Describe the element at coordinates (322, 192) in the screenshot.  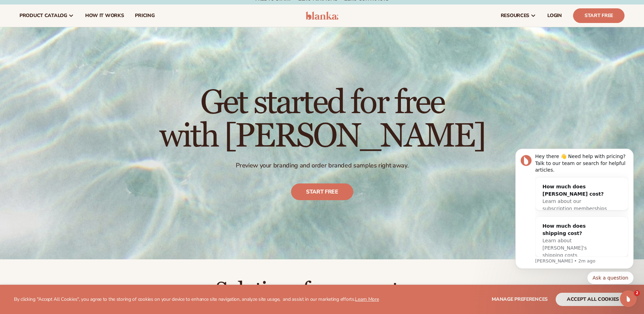
I see `a: Start free` at that location.